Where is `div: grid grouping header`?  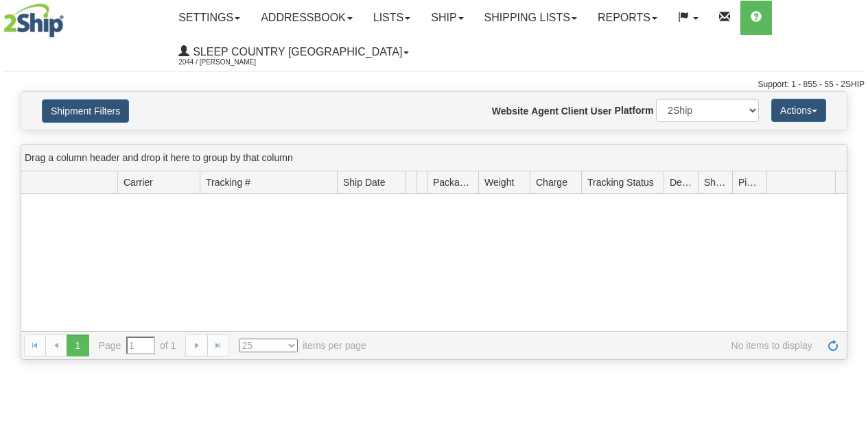 div: grid grouping header is located at coordinates (434, 158).